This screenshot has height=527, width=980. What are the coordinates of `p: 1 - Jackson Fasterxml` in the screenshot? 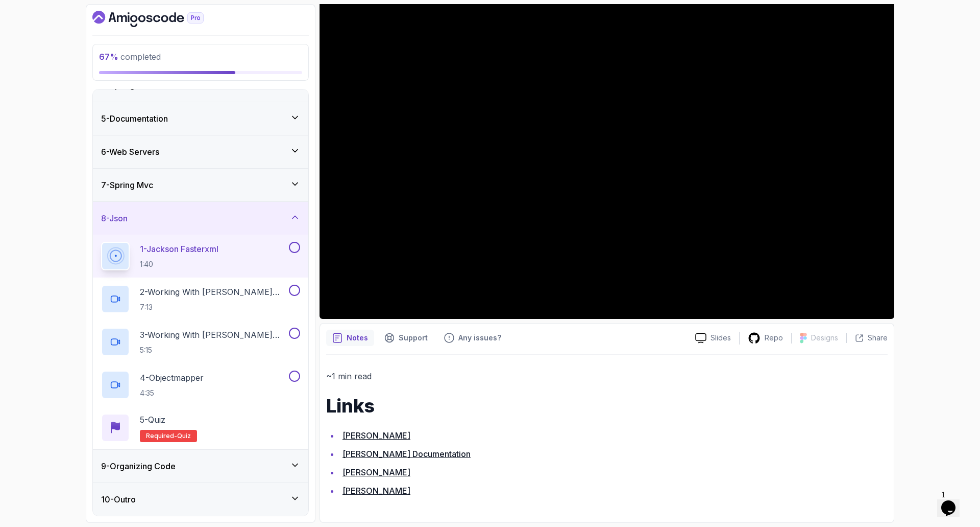 It's located at (179, 249).